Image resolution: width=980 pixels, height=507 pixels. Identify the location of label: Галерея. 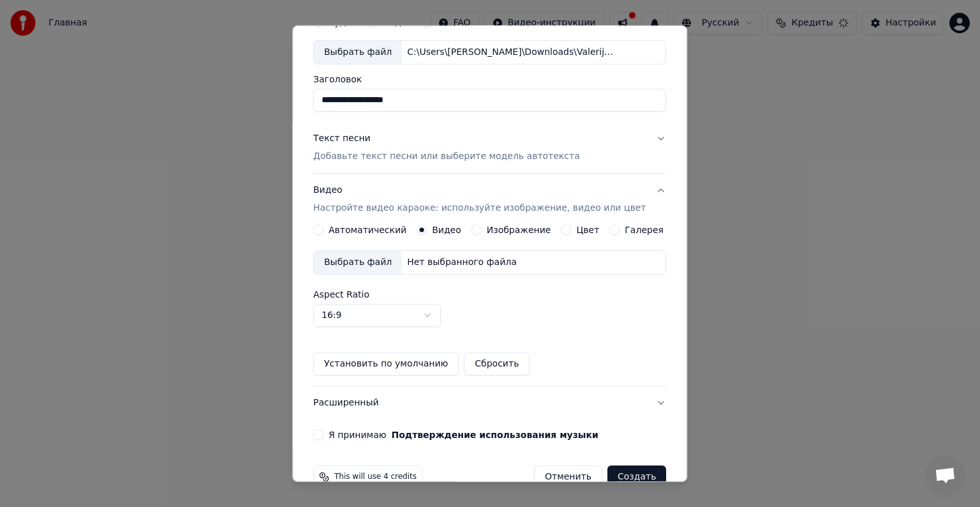
(645, 230).